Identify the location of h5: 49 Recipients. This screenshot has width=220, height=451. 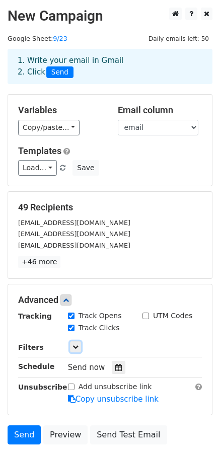
(110, 208).